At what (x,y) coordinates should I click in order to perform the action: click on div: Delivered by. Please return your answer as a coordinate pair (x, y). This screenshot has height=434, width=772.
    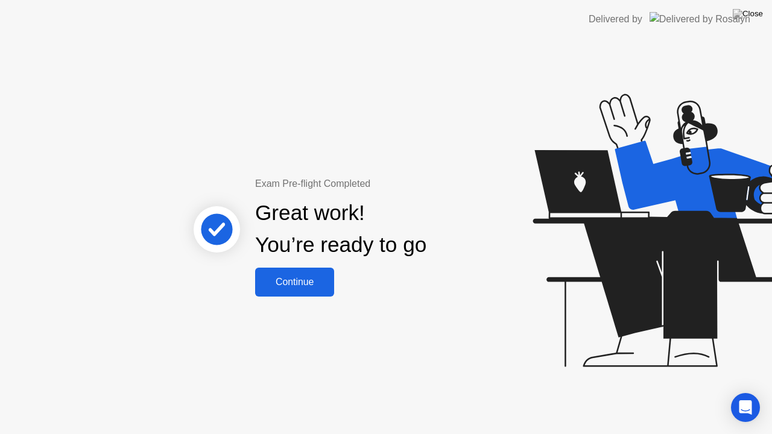
    Looking at the image, I should click on (615, 19).